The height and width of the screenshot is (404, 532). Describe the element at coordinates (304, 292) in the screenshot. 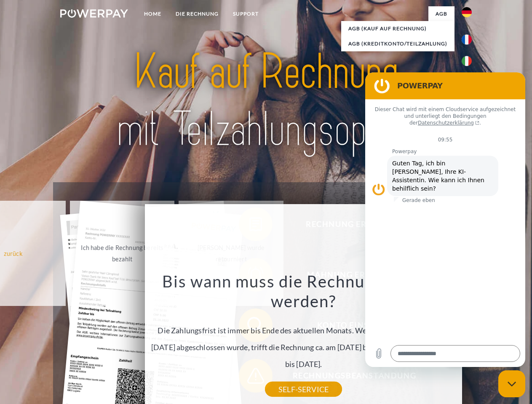

I see `h3: Bis wann muss die Rechnung bezahlt werden?` at that location.